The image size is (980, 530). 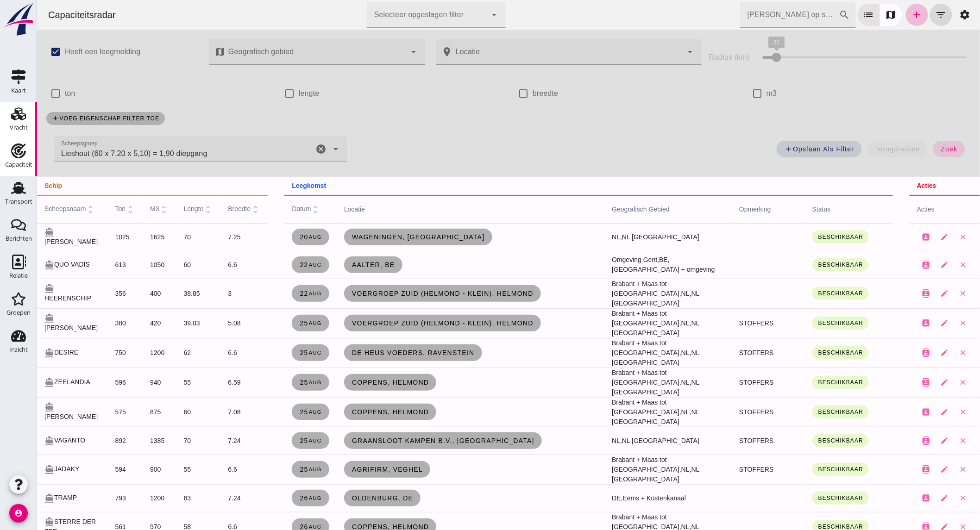 What do you see at coordinates (928, 15) in the screenshot?
I see `i: settings` at bounding box center [928, 15].